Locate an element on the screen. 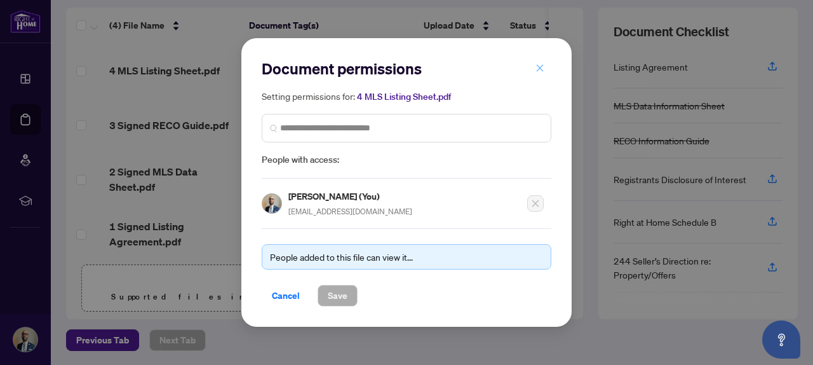  div: People added to this file can view it... is located at coordinates (407, 257).